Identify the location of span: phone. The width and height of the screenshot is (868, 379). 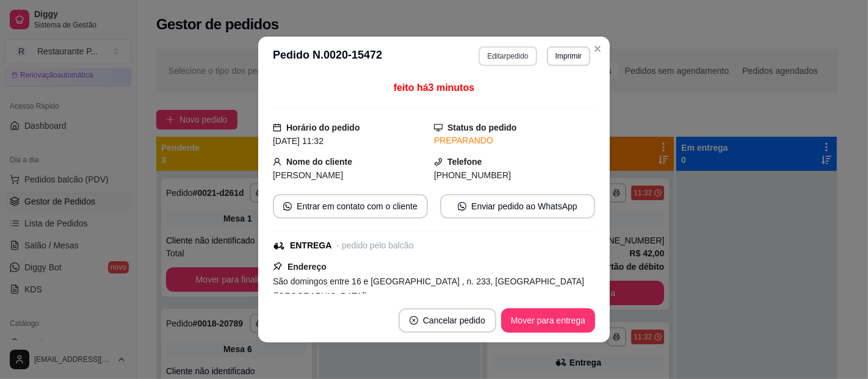
(438, 162).